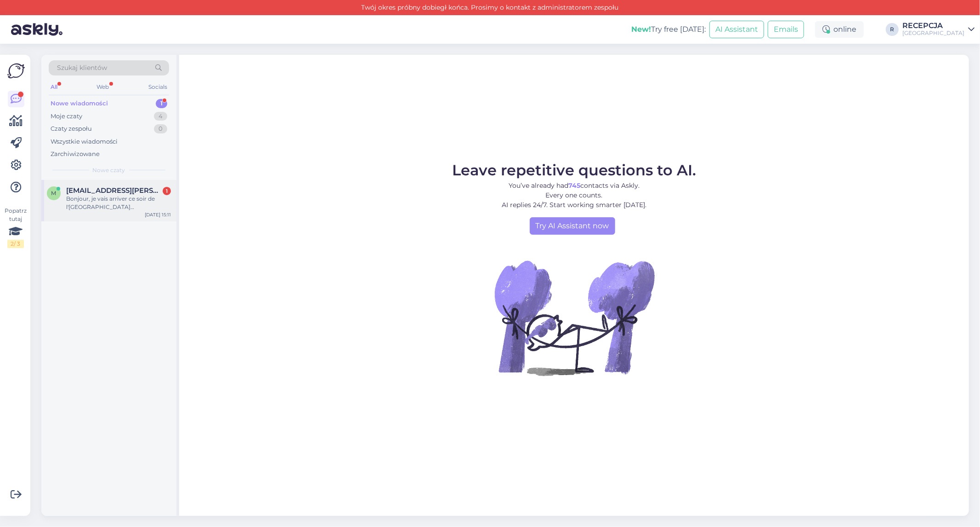 The height and width of the screenshot is (527, 980). I want to click on div: Czaty zespołu, so click(71, 129).